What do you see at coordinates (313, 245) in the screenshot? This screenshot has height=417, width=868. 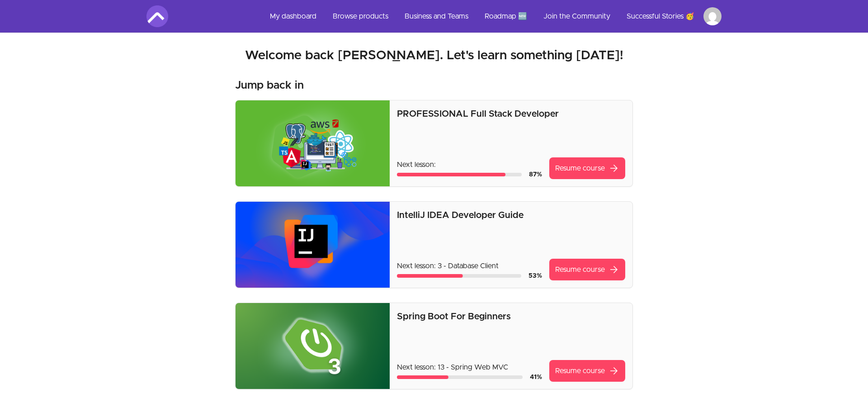 I see `img: Product image for IntelliJ IDEA Developer Guide` at bounding box center [313, 245].